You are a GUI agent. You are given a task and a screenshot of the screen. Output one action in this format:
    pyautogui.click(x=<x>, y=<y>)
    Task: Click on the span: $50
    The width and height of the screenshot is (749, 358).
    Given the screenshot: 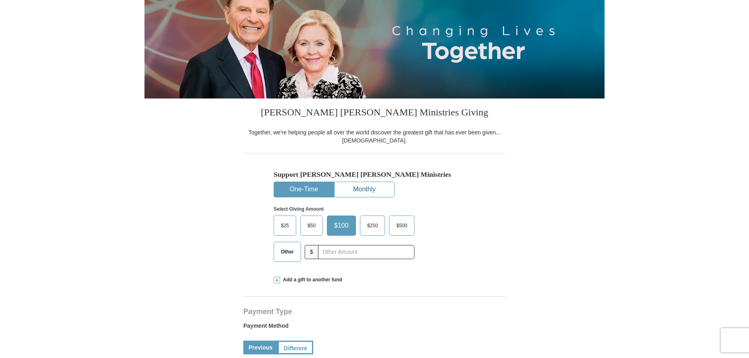 What is the action you would take?
    pyautogui.click(x=311, y=225)
    